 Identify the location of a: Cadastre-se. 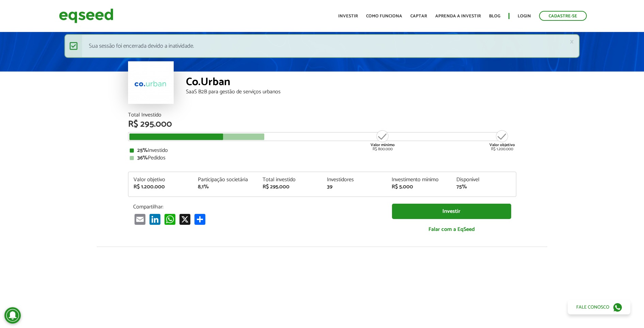
(563, 16).